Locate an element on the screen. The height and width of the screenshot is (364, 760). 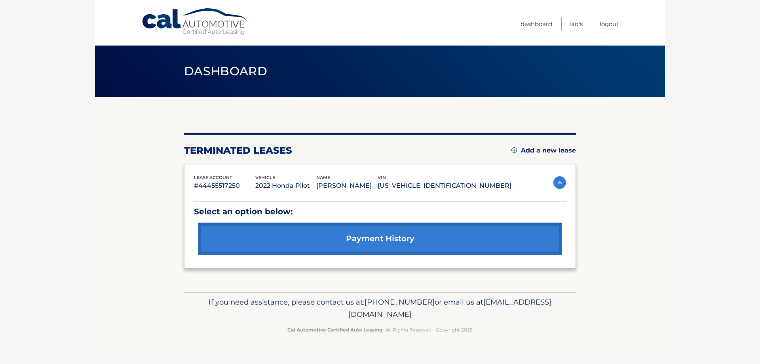
a: Add a new lease is located at coordinates (543, 150).